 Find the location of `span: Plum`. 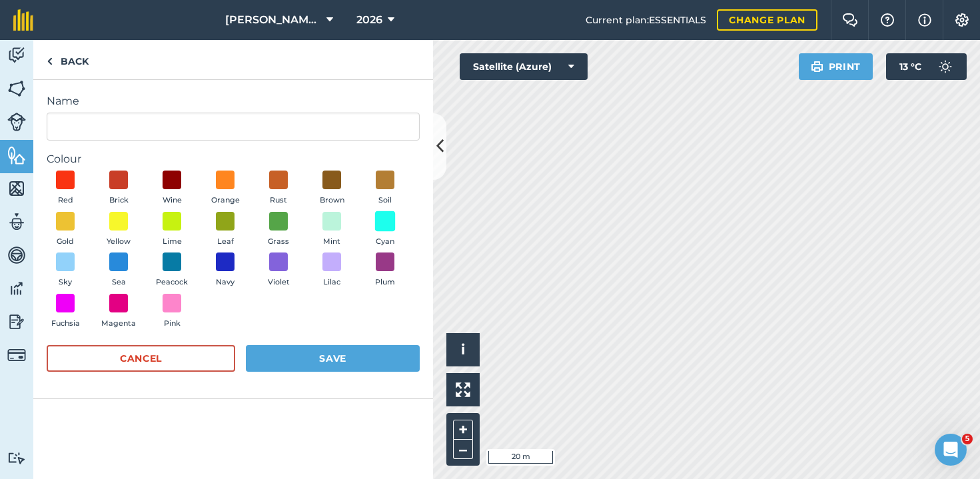

span: Plum is located at coordinates (385, 283).